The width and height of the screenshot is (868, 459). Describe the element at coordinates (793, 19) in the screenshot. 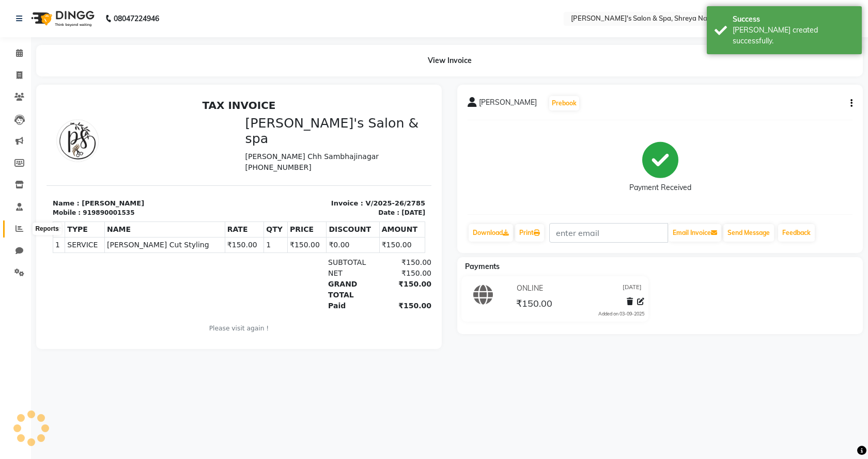

I see `div: Success` at that location.